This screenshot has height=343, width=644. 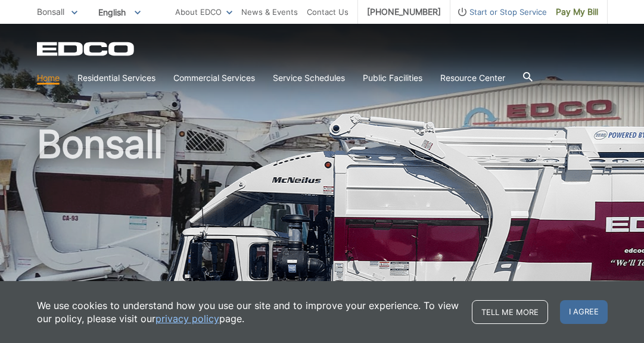 What do you see at coordinates (86, 48) in the screenshot?
I see `a: EDCD logo. Return to the homepage.` at bounding box center [86, 48].